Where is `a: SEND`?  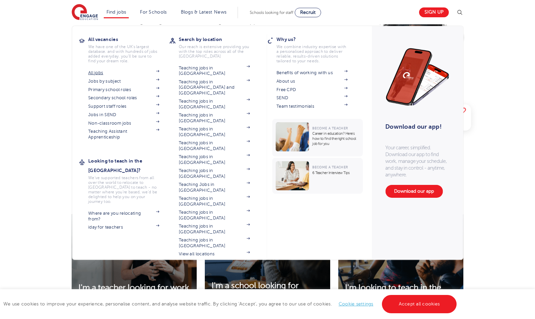
a: SEND is located at coordinates (312, 98).